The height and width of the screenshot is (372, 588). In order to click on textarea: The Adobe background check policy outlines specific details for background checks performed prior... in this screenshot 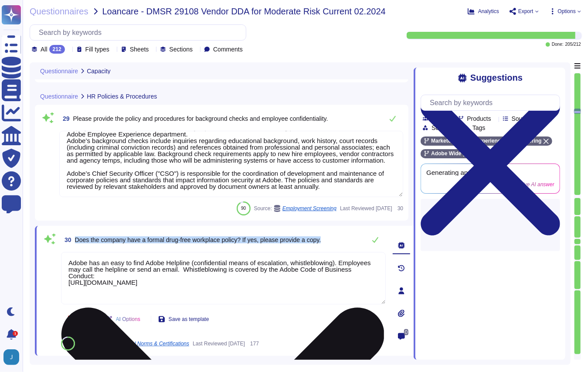, I will do `click(231, 164)`.